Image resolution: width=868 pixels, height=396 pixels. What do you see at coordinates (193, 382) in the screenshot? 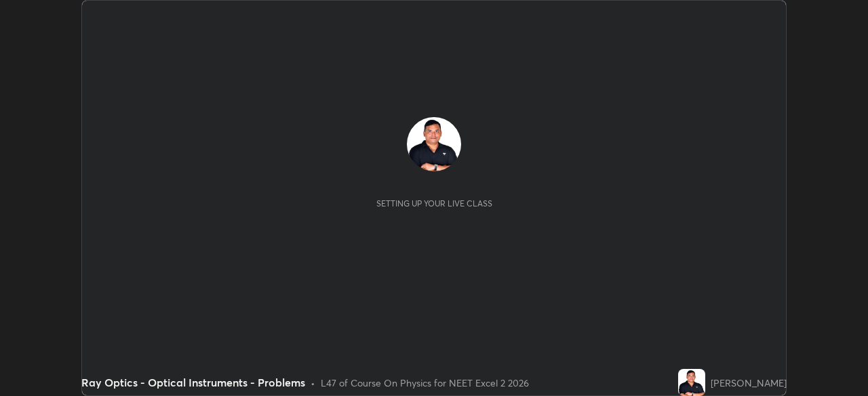
I see `div: Ray Optics - Optical Instruments - Problems` at bounding box center [193, 382].